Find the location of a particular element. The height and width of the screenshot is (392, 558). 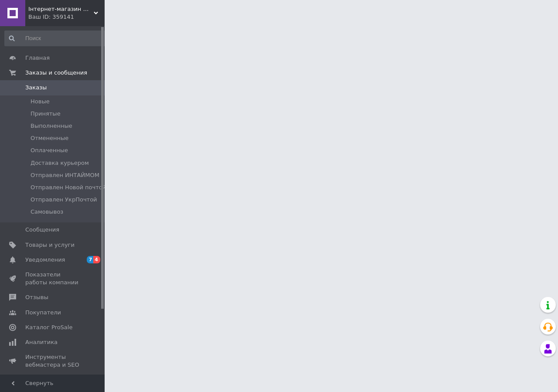

span: Отправлен Новой почтой is located at coordinates (68, 187).